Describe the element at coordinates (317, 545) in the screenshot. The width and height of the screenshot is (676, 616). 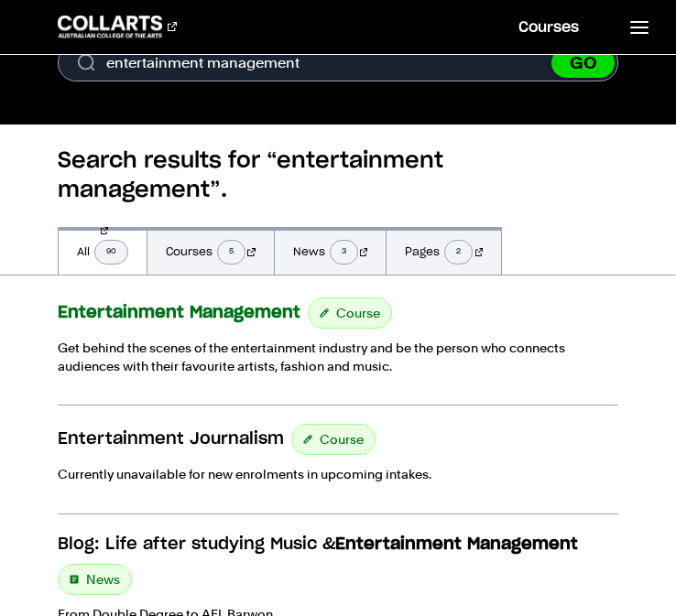
I see `h3: Blog: Life after studying Music &` at that location.